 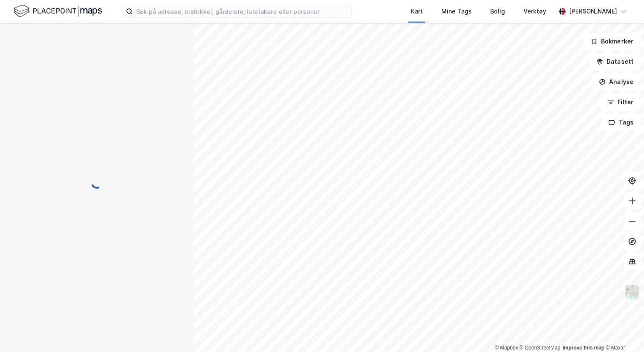 What do you see at coordinates (506, 348) in the screenshot?
I see `a: Mapbox` at bounding box center [506, 348].